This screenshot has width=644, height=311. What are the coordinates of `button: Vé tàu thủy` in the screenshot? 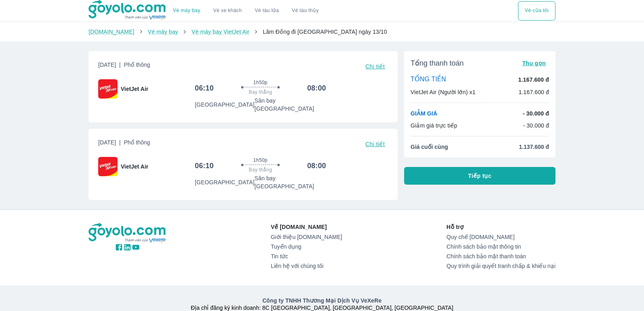 It's located at (305, 11).